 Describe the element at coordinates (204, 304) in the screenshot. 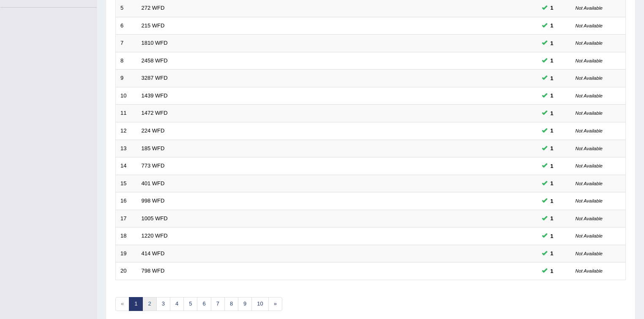

I see `a: 6` at that location.